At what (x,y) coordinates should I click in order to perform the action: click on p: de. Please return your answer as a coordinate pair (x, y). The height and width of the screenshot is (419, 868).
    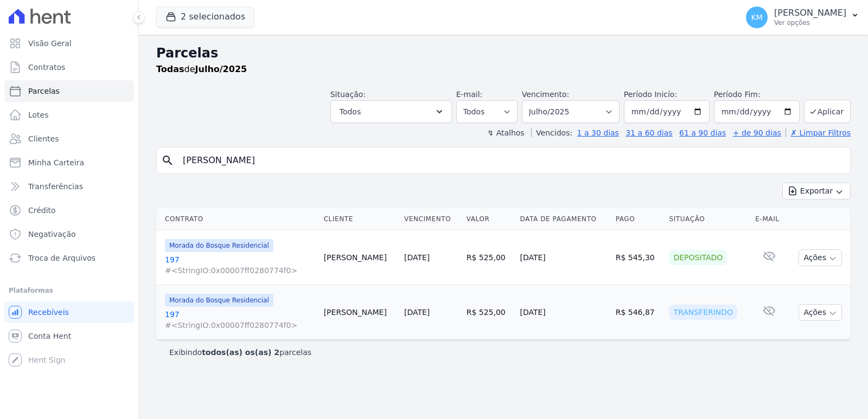
    Looking at the image, I should click on (201, 69).